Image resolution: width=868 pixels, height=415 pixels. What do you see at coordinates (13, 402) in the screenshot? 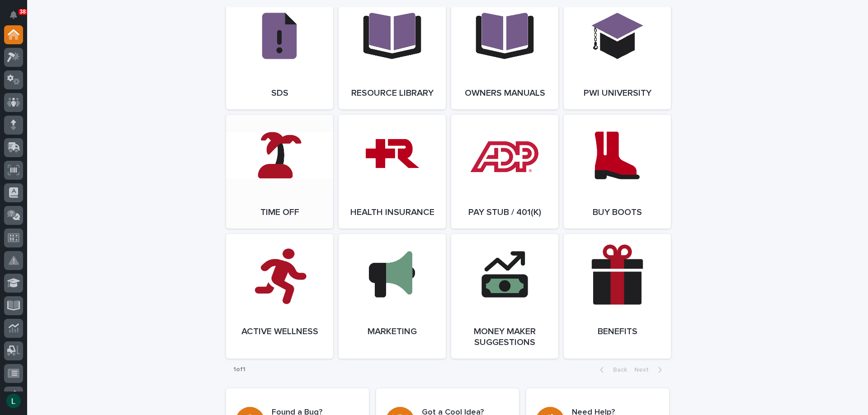
I see `button: users-avatar` at bounding box center [13, 402].